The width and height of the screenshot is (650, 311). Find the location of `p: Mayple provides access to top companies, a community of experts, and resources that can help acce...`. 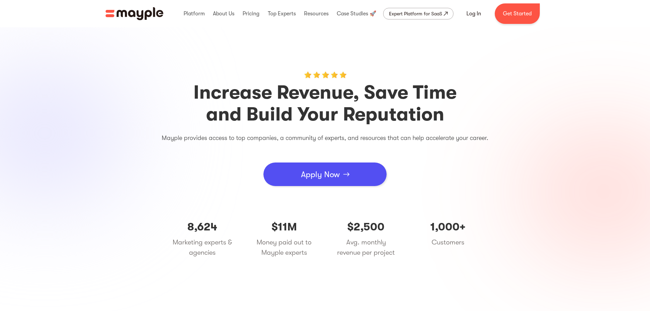

p: Mayple provides access to top companies, a community of experts, and resources that can help acce... is located at coordinates (325, 138).